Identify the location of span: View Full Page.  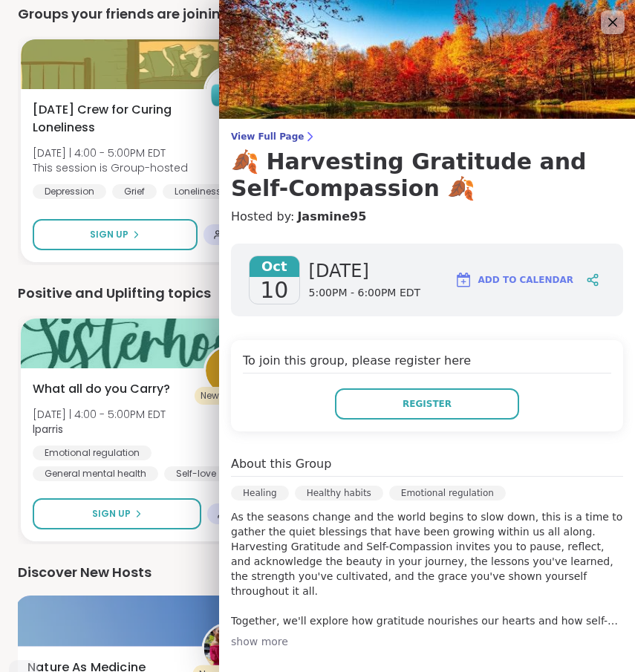
(427, 137).